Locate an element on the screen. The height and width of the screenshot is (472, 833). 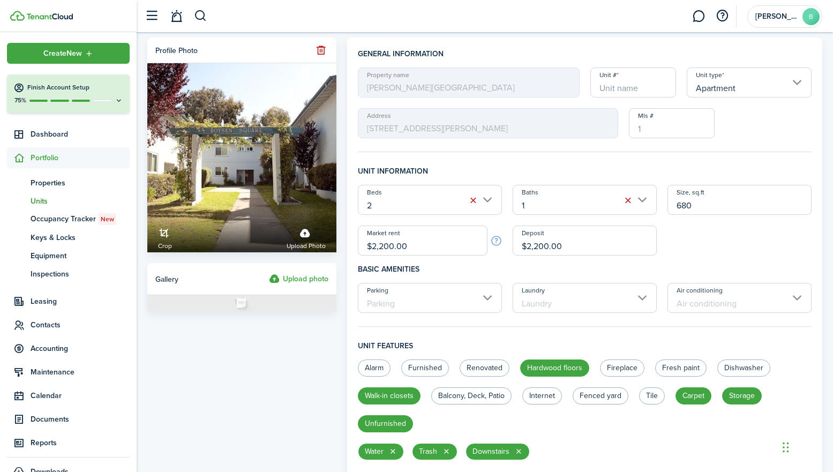
span: Contacts is located at coordinates (80, 325).